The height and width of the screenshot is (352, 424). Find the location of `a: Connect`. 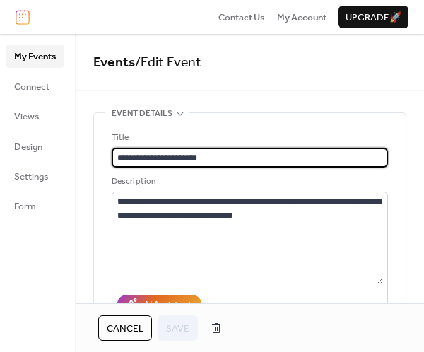

a: Connect is located at coordinates (35, 86).